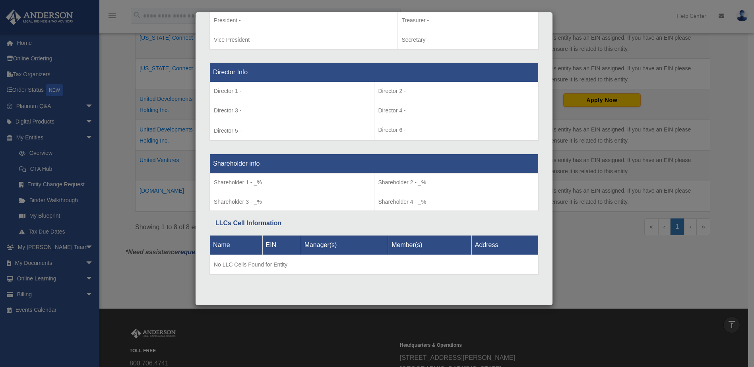  What do you see at coordinates (292, 202) in the screenshot?
I see `p: Shareholder 3 - _%` at bounding box center [292, 202].